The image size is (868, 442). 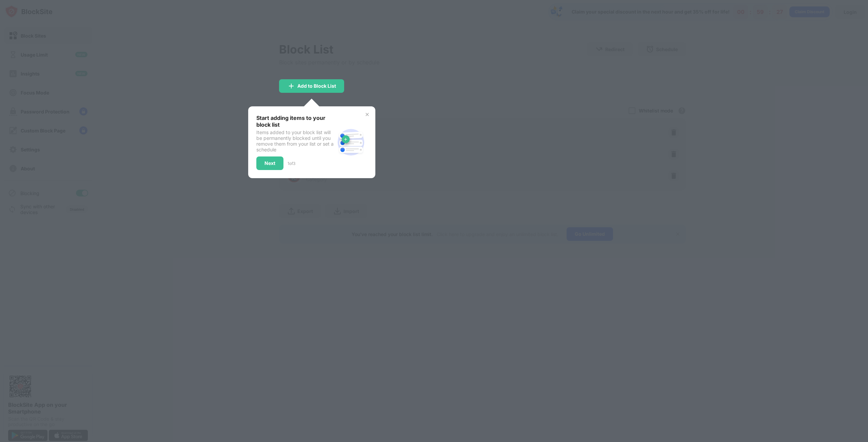 What do you see at coordinates (351, 142) in the screenshot?
I see `img: block-site.svg` at bounding box center [351, 142].